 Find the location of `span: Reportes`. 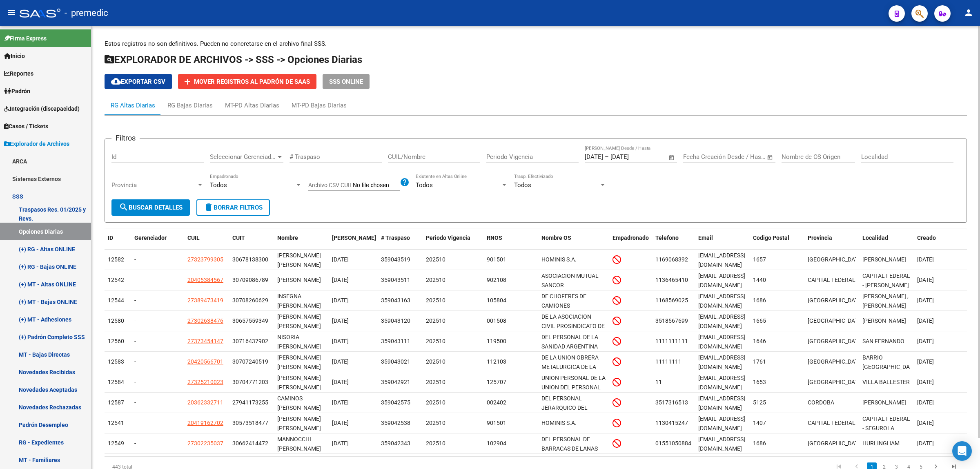

span: Reportes is located at coordinates (19, 74).